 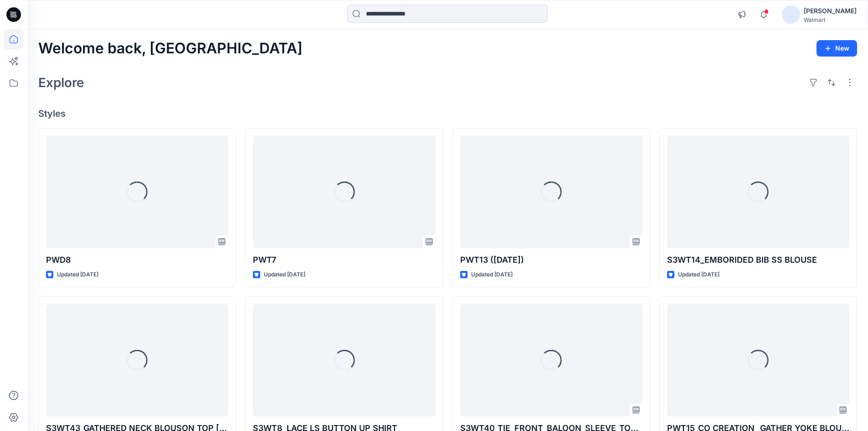 I want to click on button: New, so click(x=836, y=48).